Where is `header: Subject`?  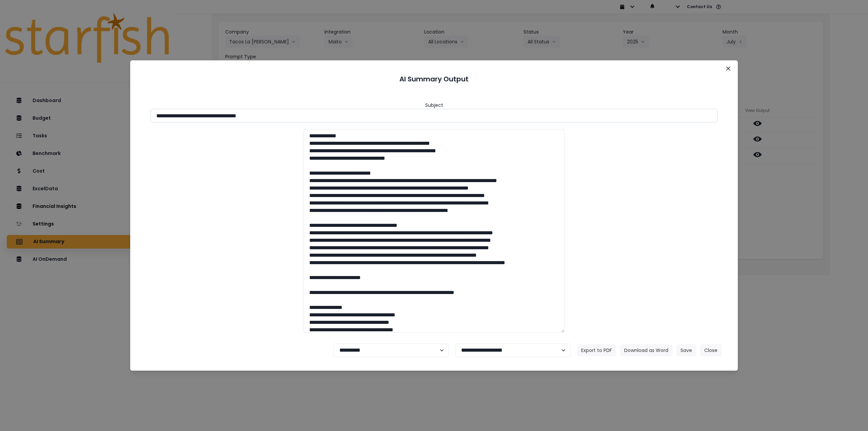
header: Subject is located at coordinates (434, 105).